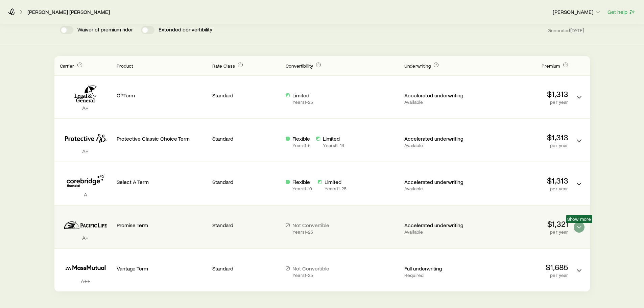  Describe the element at coordinates (551, 65) in the screenshot. I see `span: Premium` at that location.